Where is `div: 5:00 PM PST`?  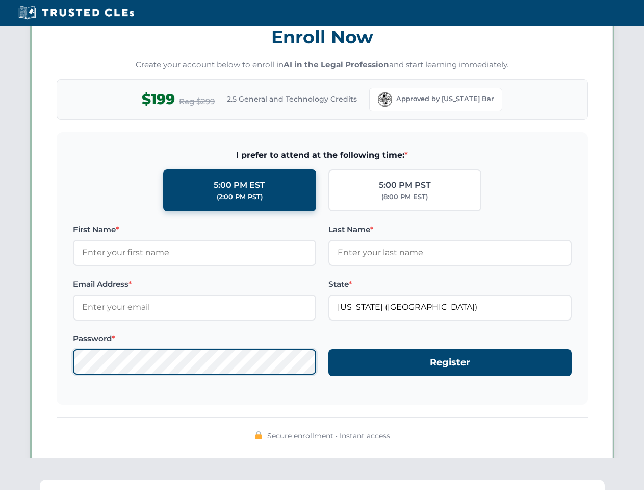 div: 5:00 PM PST is located at coordinates (405, 185).